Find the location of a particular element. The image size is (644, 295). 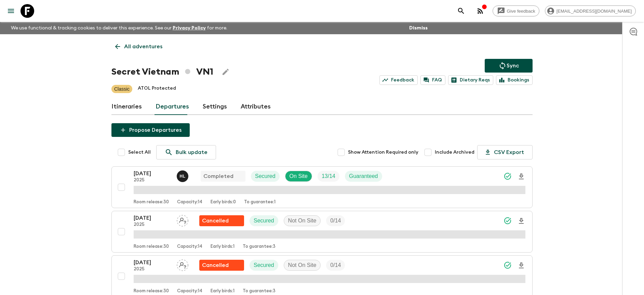

p: ATOL Protected is located at coordinates (157, 89).